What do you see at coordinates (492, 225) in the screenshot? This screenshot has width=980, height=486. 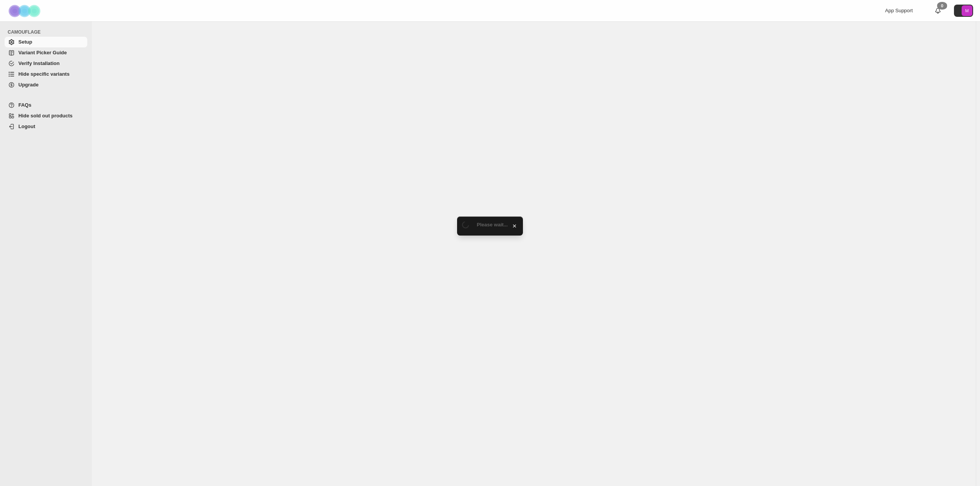 I see `span: Please wait...` at bounding box center [492, 225].